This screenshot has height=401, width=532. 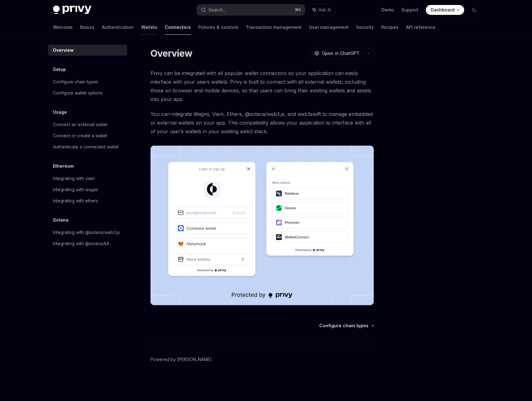 I want to click on span: Privy can be integrated with all popular wallet connectors so your application can easily interfa..., so click(x=262, y=86).